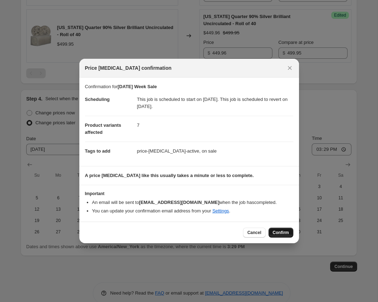 This screenshot has height=302, width=378. What do you see at coordinates (193, 211) in the screenshot?
I see `li: You can update your confirmation email address from your .` at bounding box center [193, 211].